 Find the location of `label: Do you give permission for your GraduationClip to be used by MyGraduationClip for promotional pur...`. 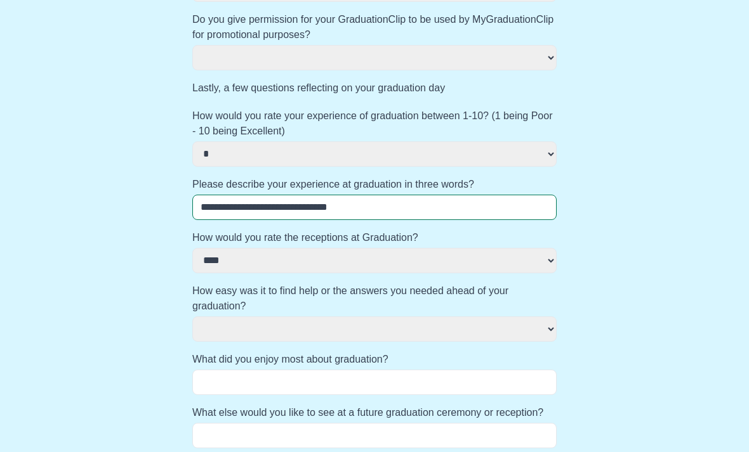

label: Do you give permission for your GraduationClip to be used by MyGraduationClip for promotional pur... is located at coordinates (374, 27).